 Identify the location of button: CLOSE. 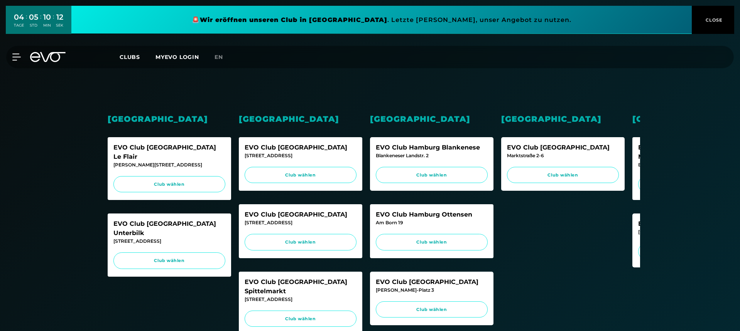
(713, 20).